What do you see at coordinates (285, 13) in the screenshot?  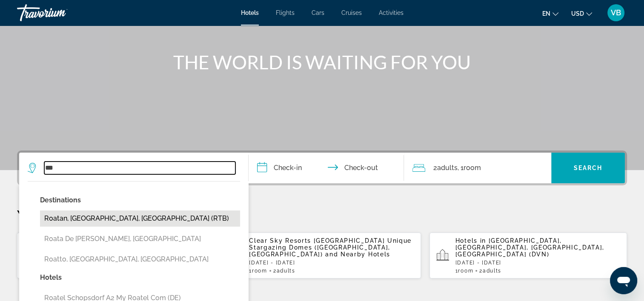 I see `span: Flights` at bounding box center [285, 13].